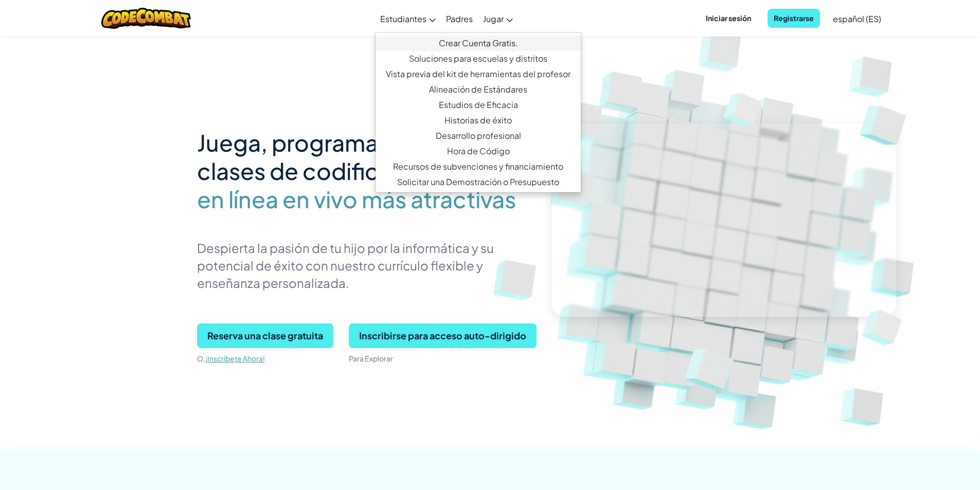  What do you see at coordinates (408, 19) in the screenshot?
I see `a: Estudiantes` at bounding box center [408, 19].